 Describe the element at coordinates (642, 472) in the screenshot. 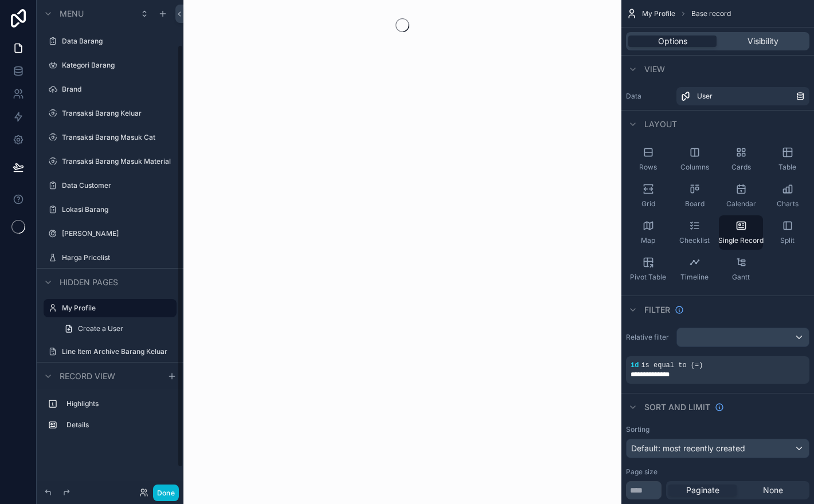

I see `label: Page size` at that location.